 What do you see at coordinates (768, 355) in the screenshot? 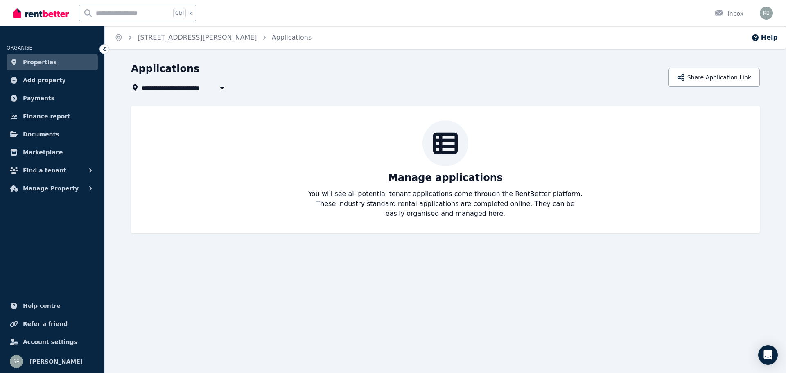
I see `div: Open Intercom Messenger` at bounding box center [768, 355].